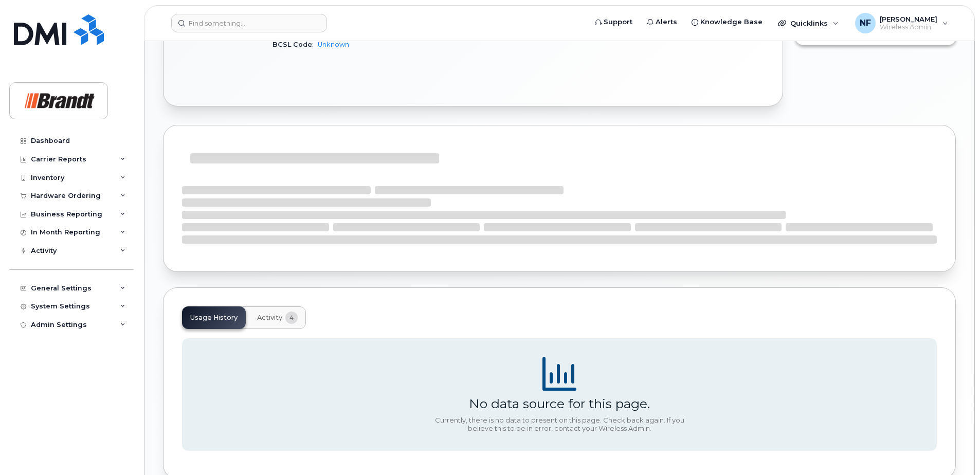 The height and width of the screenshot is (475, 980). Describe the element at coordinates (618, 22) in the screenshot. I see `span: Support` at that location.